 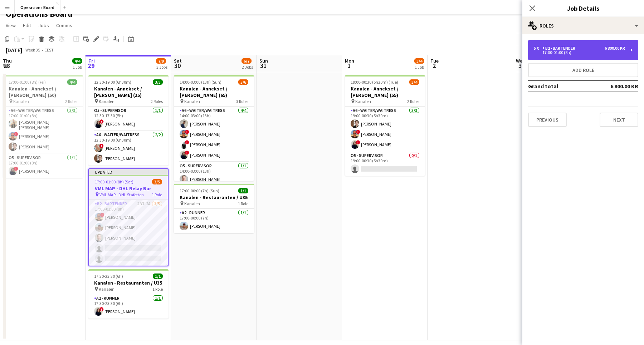 What do you see at coordinates (158, 82) in the screenshot?
I see `span: 3/3` at bounding box center [158, 82].